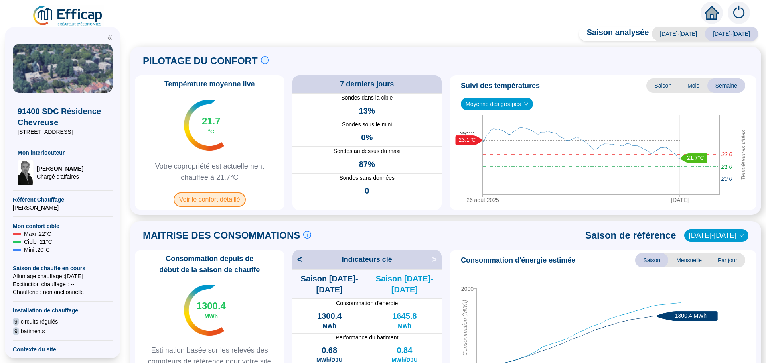 This screenshot has height=363, width=766. Describe the element at coordinates (209, 172) in the screenshot. I see `span: Votre copropriété est actuellement chauffée à 21.7°C` at that location.